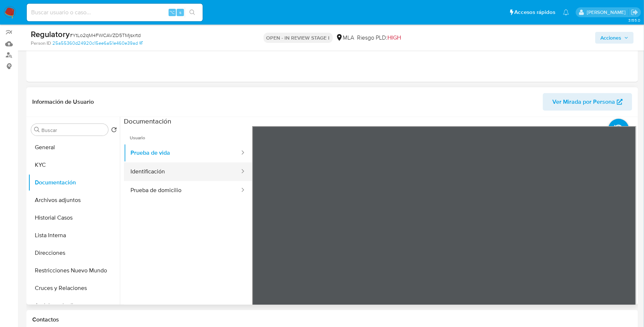 The image size is (644, 327). I want to click on button: search-icon, so click(192, 12).